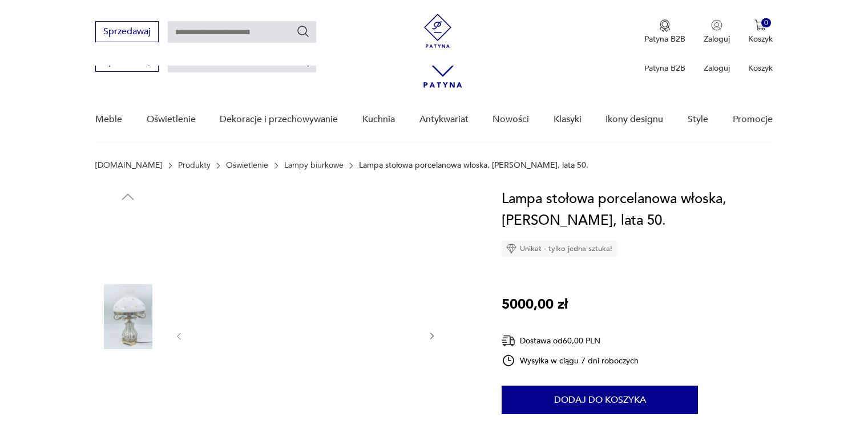 Image resolution: width=868 pixels, height=421 pixels. Describe the element at coordinates (303, 31) in the screenshot. I see `button: Szukaj` at that location.